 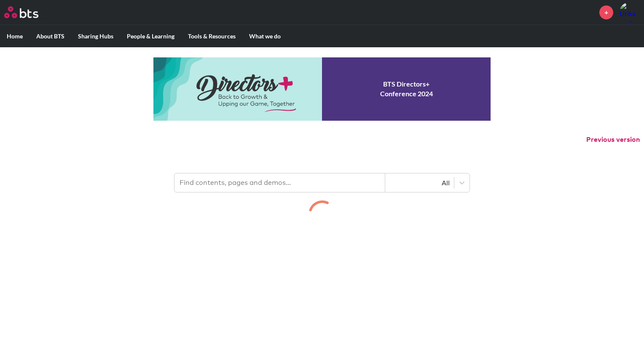 I want to click on label: What we do, so click(x=265, y=36).